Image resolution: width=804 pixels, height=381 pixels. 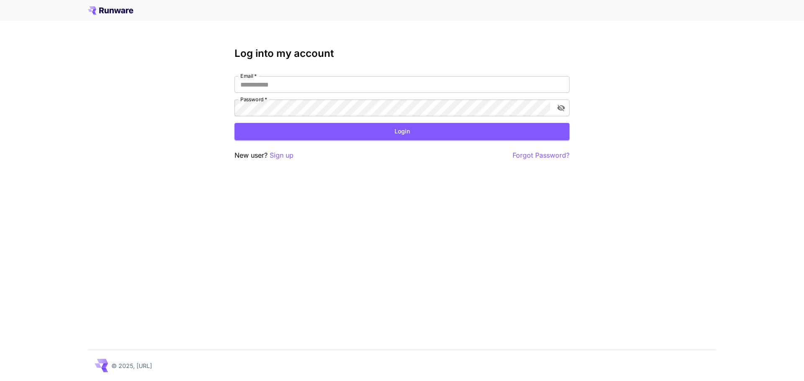 What do you see at coordinates (264, 155) in the screenshot?
I see `p: New user?` at bounding box center [264, 155].